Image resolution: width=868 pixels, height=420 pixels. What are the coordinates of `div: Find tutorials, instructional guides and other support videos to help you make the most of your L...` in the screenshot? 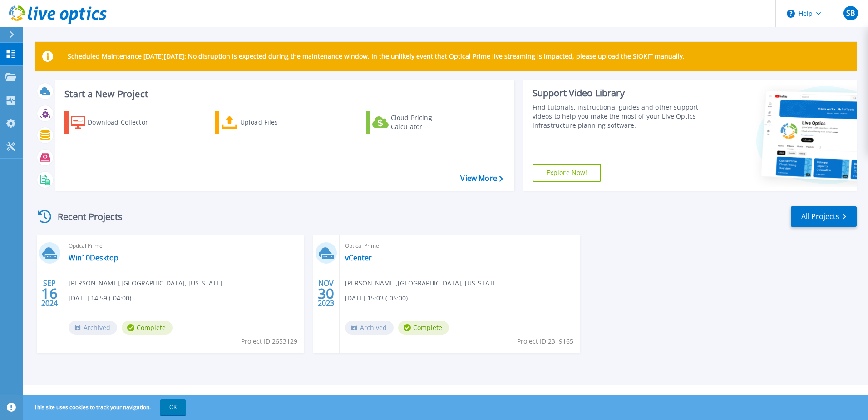 It's located at (617, 116).